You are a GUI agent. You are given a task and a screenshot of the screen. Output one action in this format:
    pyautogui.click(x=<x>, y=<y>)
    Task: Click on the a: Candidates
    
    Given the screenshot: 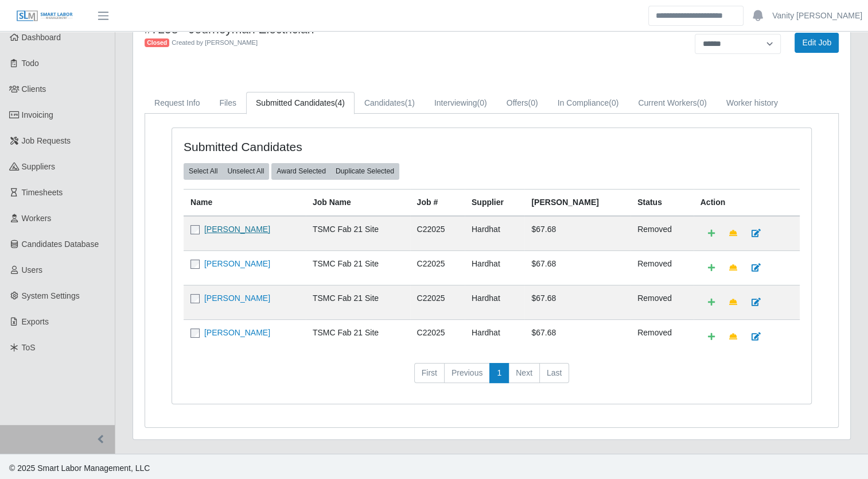 What is the action you would take?
    pyautogui.click(x=389, y=103)
    